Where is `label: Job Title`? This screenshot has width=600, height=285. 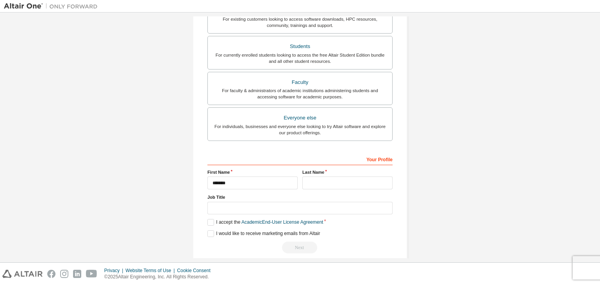
label: Job Title is located at coordinates (300, 197).